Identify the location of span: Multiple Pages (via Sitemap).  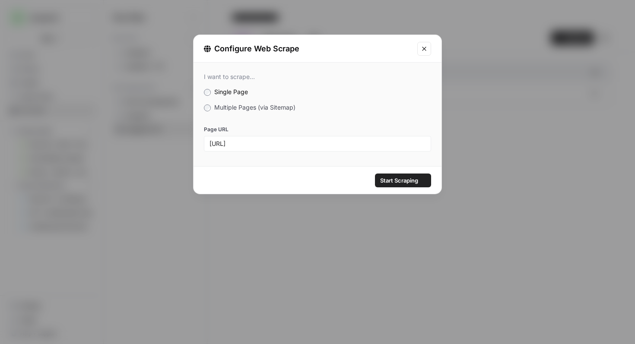
(255, 107).